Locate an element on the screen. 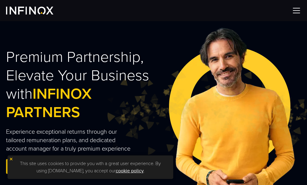  img: yellow close icon is located at coordinates (11, 159).